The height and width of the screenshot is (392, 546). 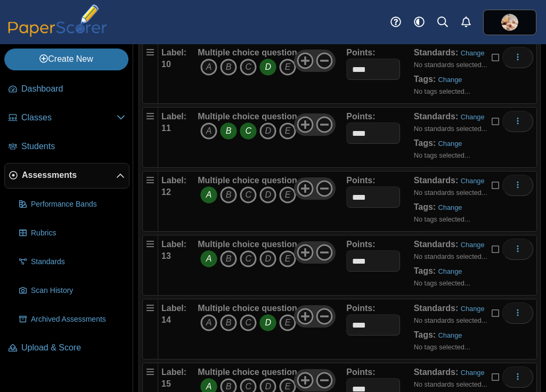 What do you see at coordinates (510, 22) in the screenshot?
I see `a: ps.oLgnKPhjOwC9RkPp` at bounding box center [510, 22].